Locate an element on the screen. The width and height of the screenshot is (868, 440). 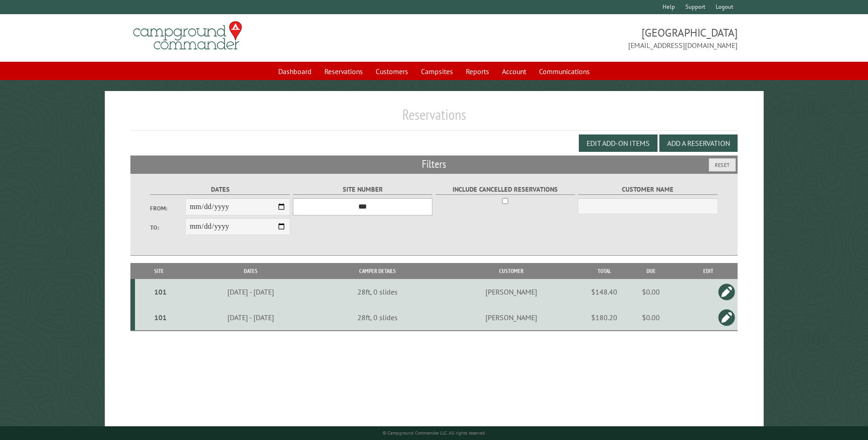
h2: Filters is located at coordinates (434, 164).